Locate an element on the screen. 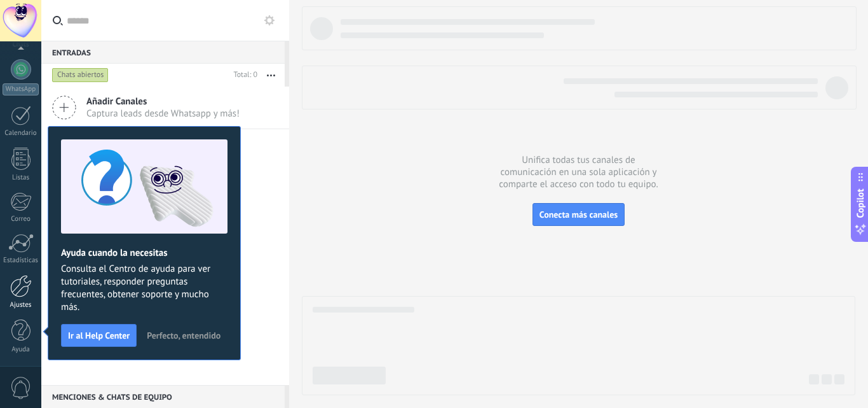 This screenshot has height=408, width=868. span: Captura leads desde Whatsapp y más! is located at coordinates (163, 113).